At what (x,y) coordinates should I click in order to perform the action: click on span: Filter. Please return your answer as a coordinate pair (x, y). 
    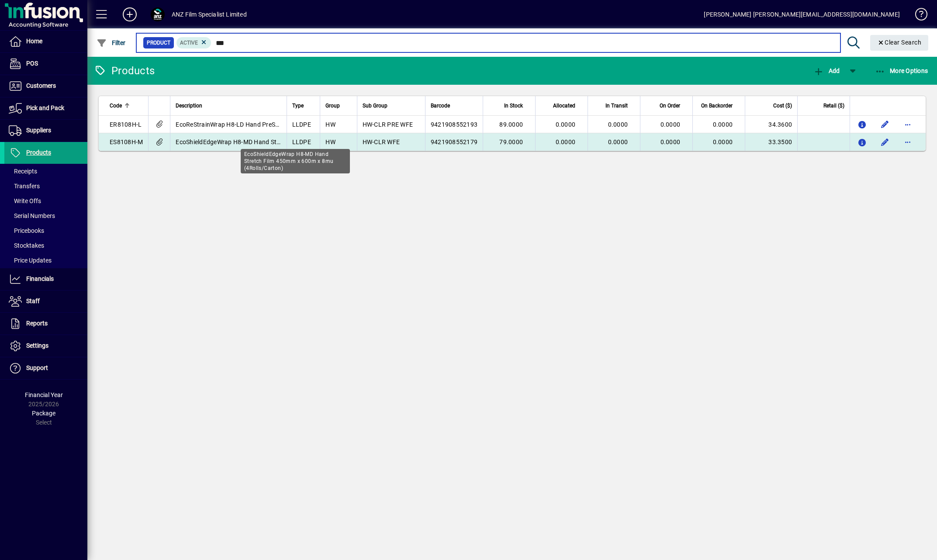
    Looking at the image, I should click on (111, 43).